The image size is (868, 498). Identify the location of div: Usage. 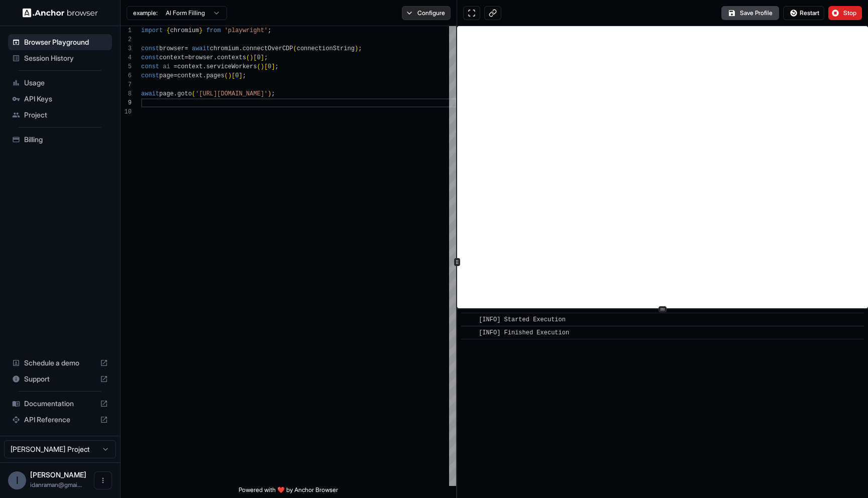
(59, 83).